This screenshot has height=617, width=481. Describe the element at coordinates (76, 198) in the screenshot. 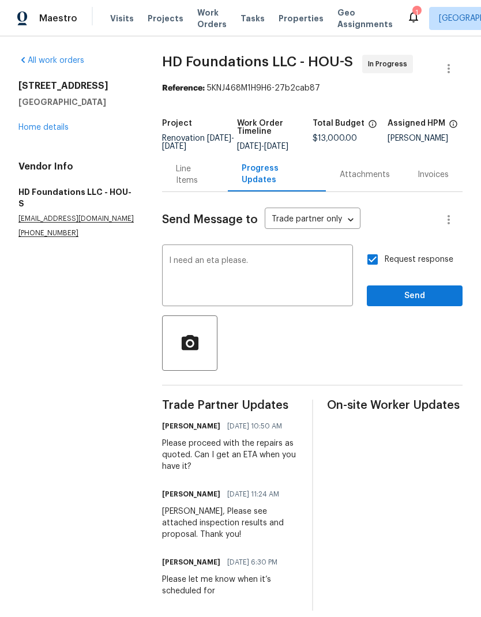

I see `h5: HD Foundations LLC - HOU-S` at that location.